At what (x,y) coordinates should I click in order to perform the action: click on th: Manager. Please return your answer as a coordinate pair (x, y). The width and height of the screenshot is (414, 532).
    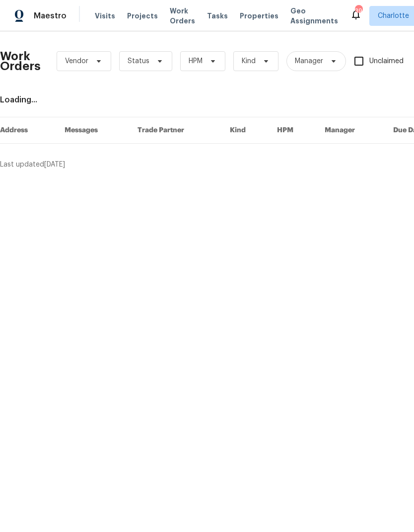
    Looking at the image, I should click on (351, 130).